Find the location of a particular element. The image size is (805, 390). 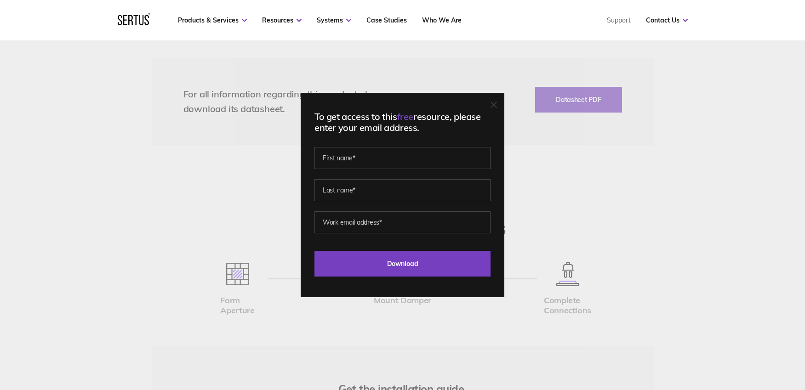

a: Support is located at coordinates (619, 20).